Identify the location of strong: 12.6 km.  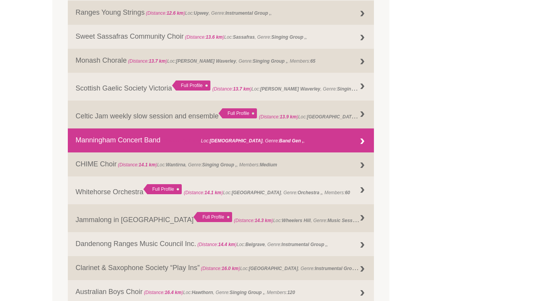
(175, 13).